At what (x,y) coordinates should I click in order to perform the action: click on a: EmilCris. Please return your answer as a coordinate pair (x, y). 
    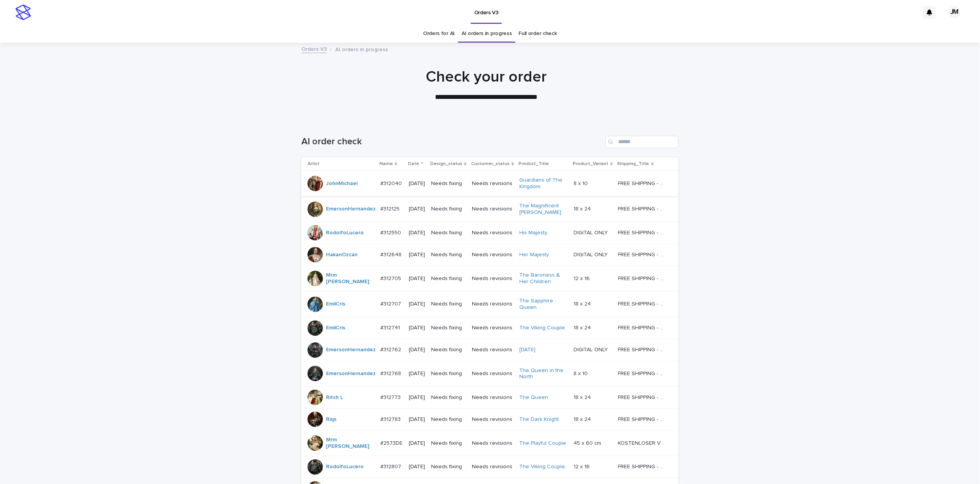
    Looking at the image, I should click on (335, 304).